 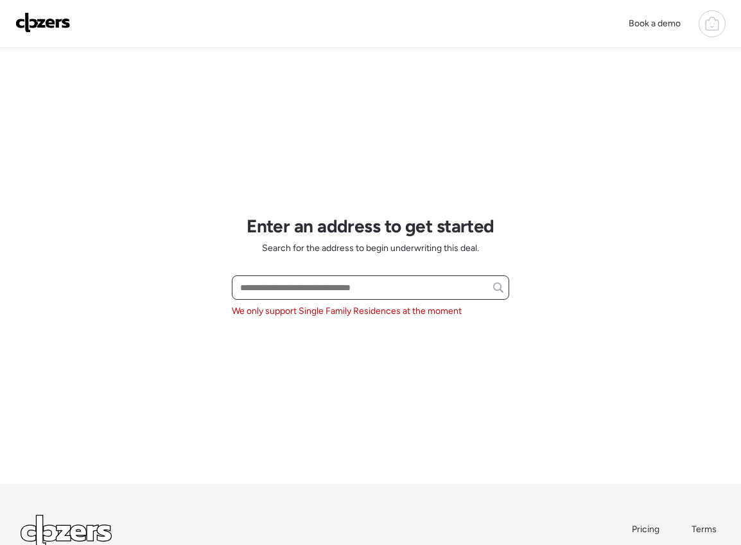 What do you see at coordinates (371, 249) in the screenshot?
I see `span: Search for the address to begin underwriting this deal.` at bounding box center [371, 249].